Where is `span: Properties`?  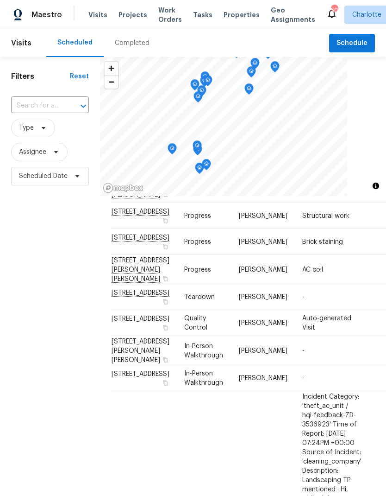 span: Properties is located at coordinates (242, 15).